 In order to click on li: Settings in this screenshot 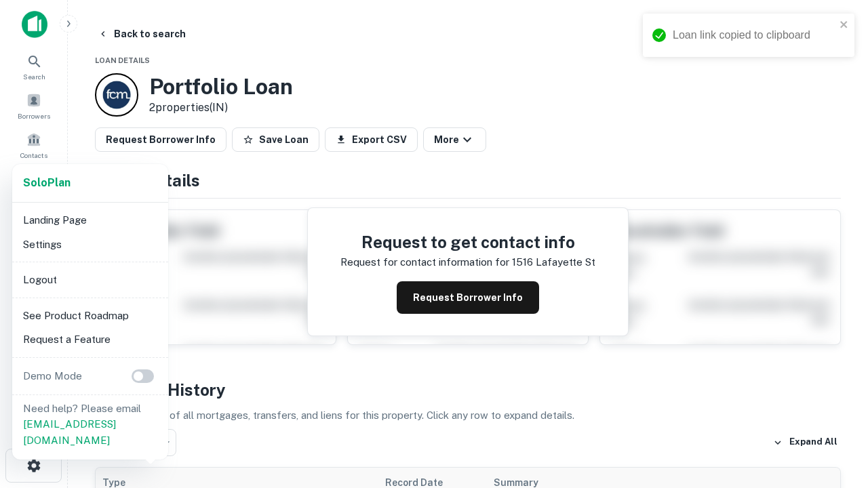, I will do `click(90, 245)`.